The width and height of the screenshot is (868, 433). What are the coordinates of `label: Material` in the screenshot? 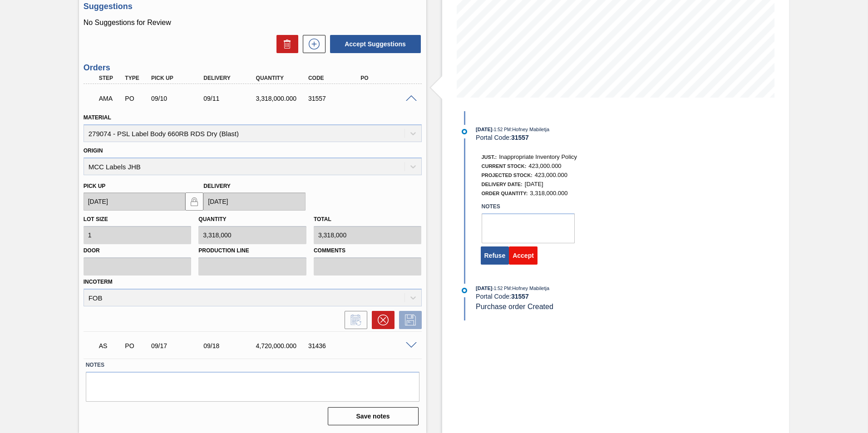 It's located at (97, 117).